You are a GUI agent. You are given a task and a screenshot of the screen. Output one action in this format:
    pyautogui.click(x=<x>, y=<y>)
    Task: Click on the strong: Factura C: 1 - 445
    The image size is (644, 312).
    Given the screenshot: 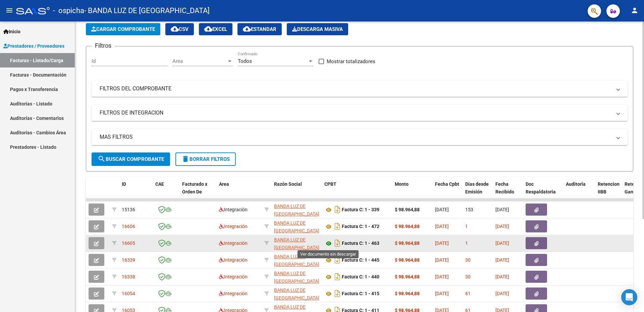 What is the action you would take?
    pyautogui.click(x=360, y=260)
    